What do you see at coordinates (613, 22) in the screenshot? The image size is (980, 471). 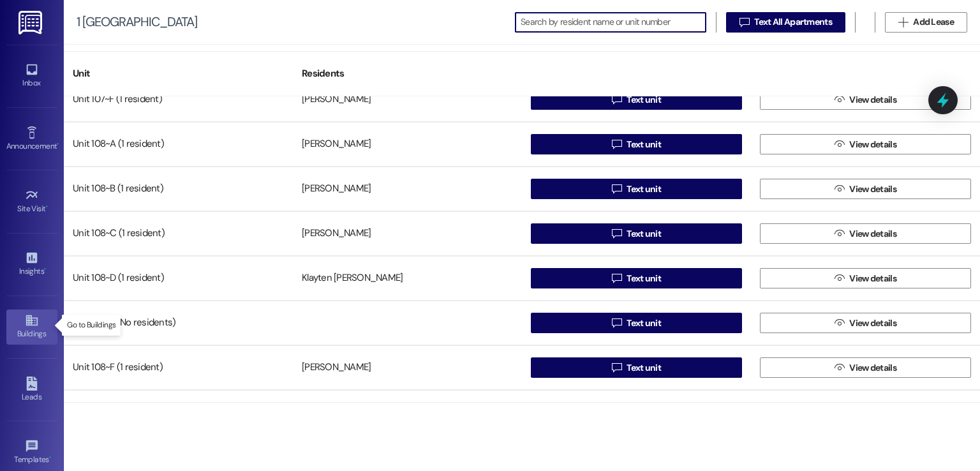 I see `input: Search by resident name or unit number` at bounding box center [613, 22].